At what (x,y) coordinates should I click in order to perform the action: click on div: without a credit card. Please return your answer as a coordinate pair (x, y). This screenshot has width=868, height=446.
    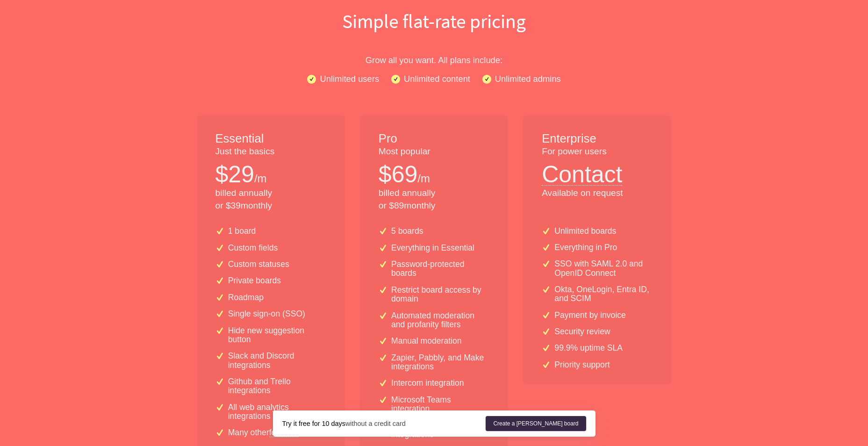
    Looking at the image, I should click on (385, 423).